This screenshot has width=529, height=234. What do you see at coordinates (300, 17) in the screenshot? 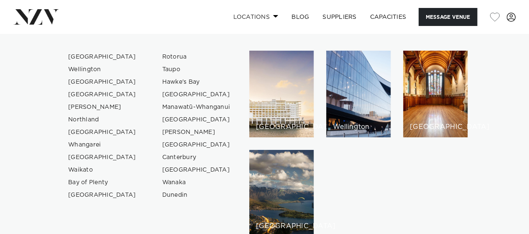
I see `a: BLOG` at bounding box center [300, 17].